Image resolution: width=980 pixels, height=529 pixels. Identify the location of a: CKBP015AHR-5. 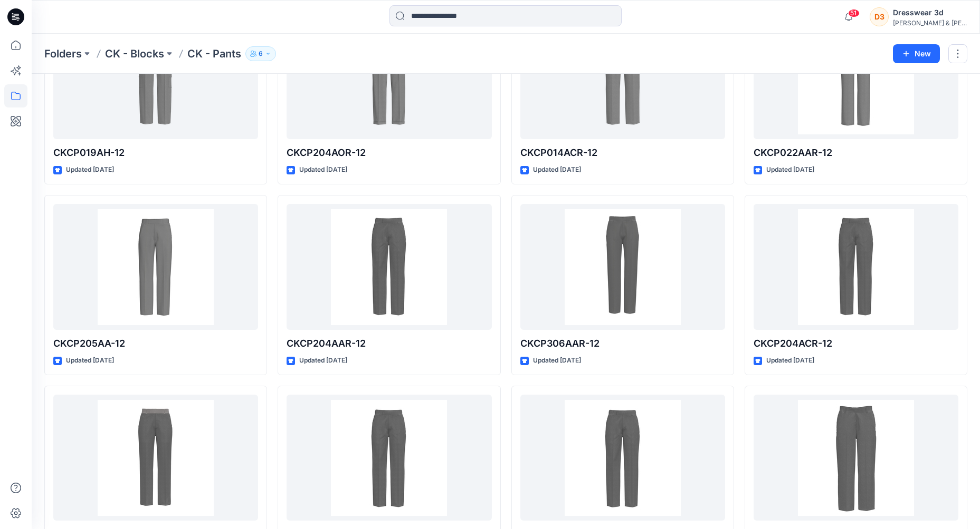
(856, 458).